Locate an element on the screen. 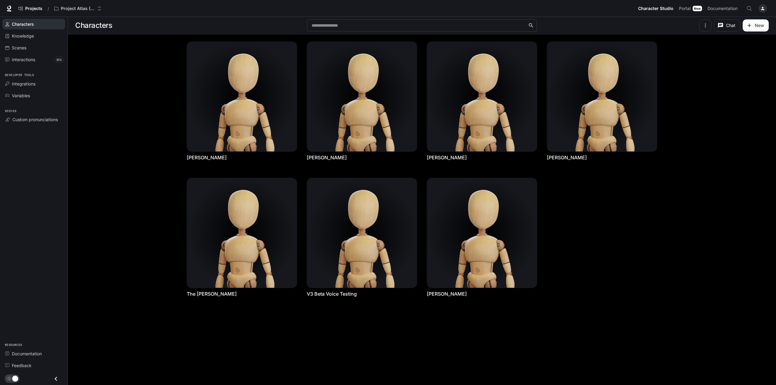  a: Feedback is located at coordinates (34, 366).